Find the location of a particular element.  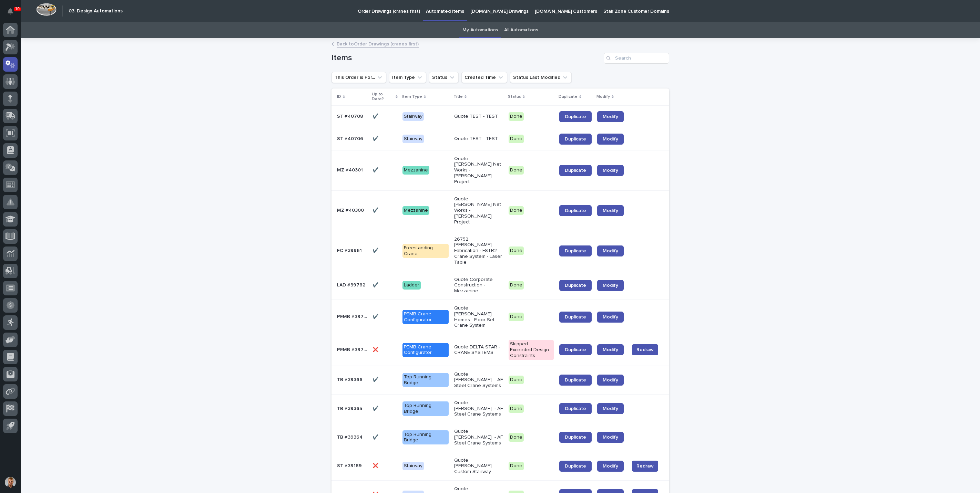

button: Item Type is located at coordinates (407, 77).